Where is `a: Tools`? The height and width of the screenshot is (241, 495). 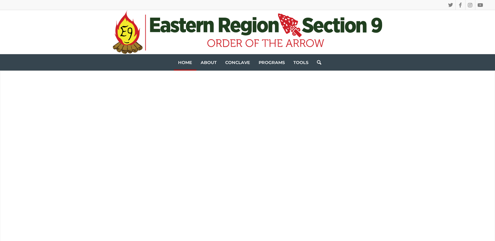
a: Tools is located at coordinates (301, 62).